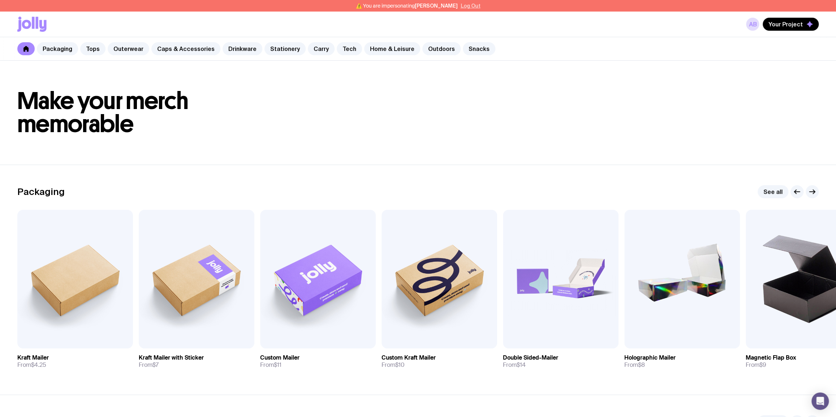 Image resolution: width=836 pixels, height=417 pixels. Describe the element at coordinates (242, 49) in the screenshot. I see `a: Drinkware` at that location.